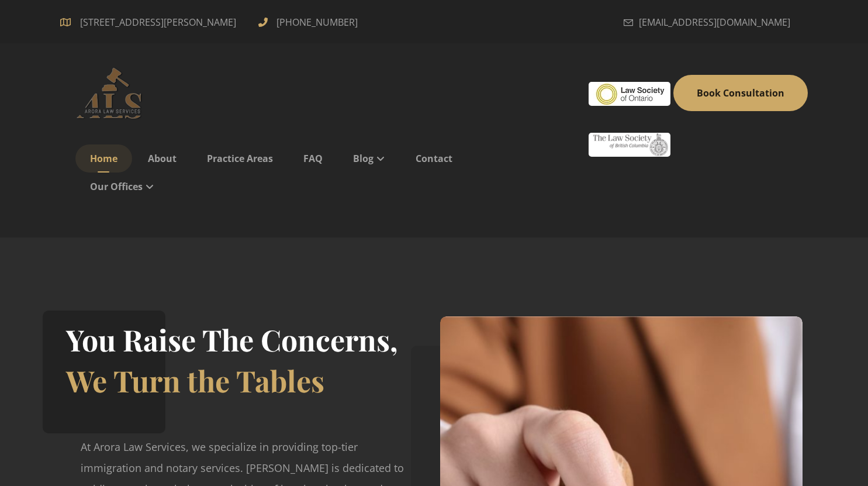 The height and width of the screenshot is (486, 868). Describe the element at coordinates (162, 158) in the screenshot. I see `a: About` at that location.